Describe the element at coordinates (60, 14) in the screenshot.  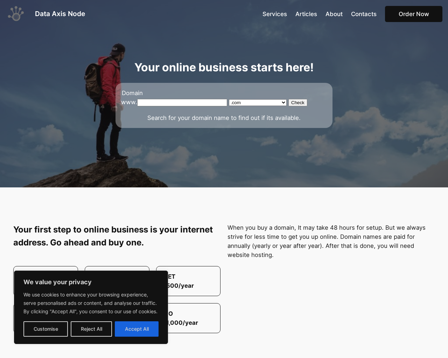
I see `a: Data Axis Node` at that location.